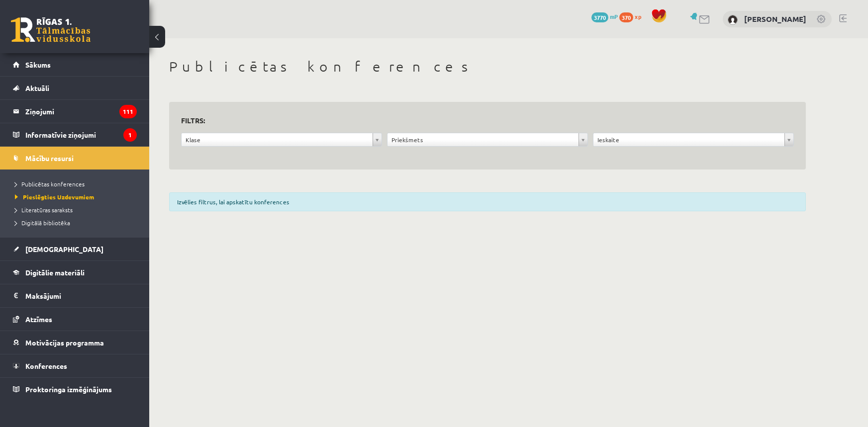  I want to click on span: Literatūras saraksts, so click(43, 210).